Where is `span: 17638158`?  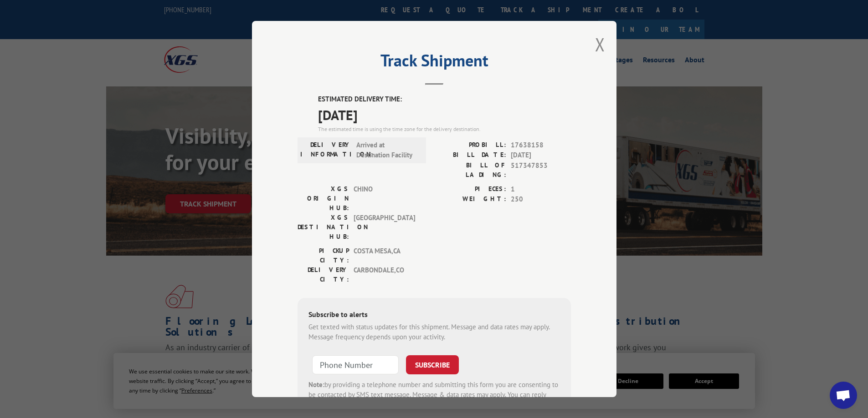 span: 17638158 is located at coordinates (541, 145).